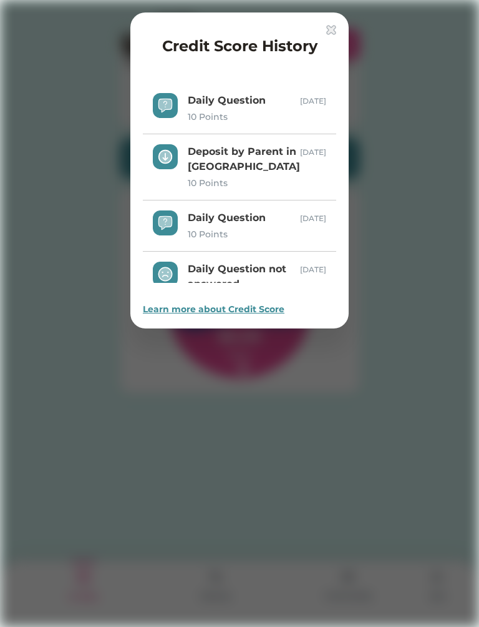 The height and width of the screenshot is (627, 479). Describe the element at coordinates (165, 274) in the screenshot. I see `img: mail-smiley-sad-face--chat-message-smiley-emoji-sad-face-unsatisfied.svg` at that location.